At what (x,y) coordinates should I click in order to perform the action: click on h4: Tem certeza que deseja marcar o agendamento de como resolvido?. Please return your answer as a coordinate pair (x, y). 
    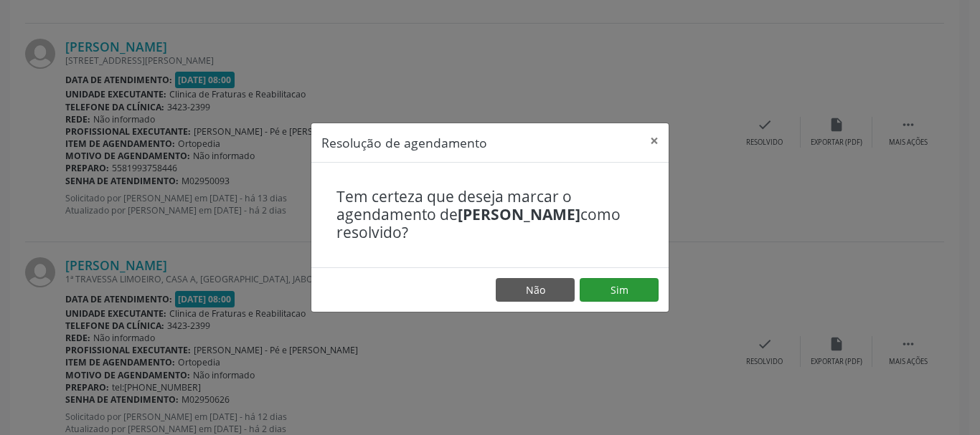
    Looking at the image, I should click on (490, 215).